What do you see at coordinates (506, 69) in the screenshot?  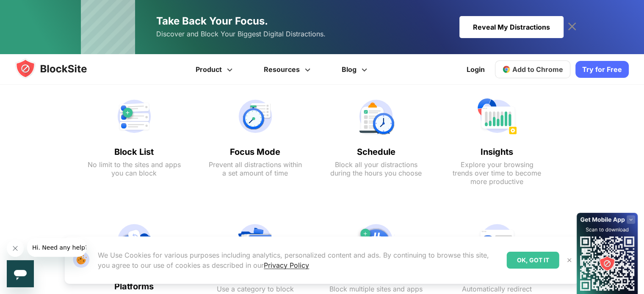 I see `img: chrome-icon.svg` at bounding box center [506, 69].